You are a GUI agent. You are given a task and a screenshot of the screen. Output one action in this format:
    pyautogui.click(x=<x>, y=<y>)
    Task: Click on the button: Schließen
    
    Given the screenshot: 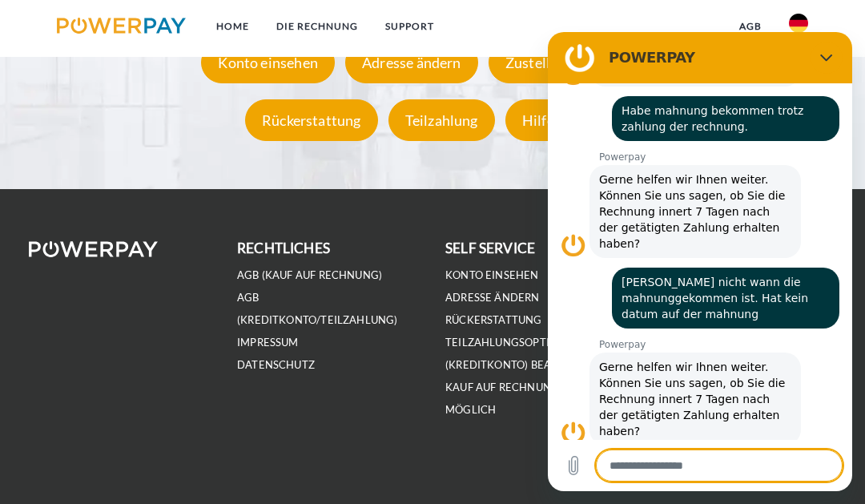 What is the action you would take?
    pyautogui.click(x=279, y=25)
    